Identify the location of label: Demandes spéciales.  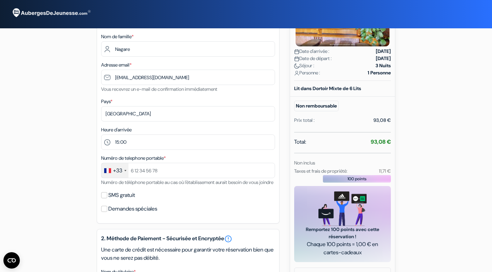
(133, 209).